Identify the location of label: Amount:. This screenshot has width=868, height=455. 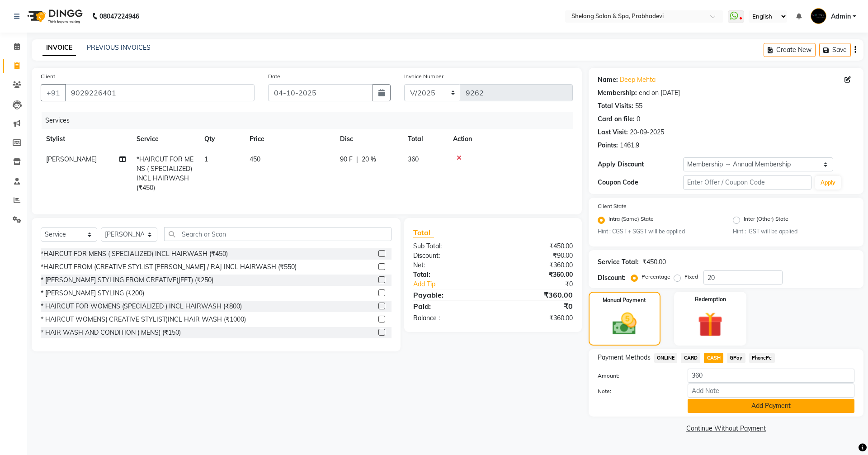
(636, 376).